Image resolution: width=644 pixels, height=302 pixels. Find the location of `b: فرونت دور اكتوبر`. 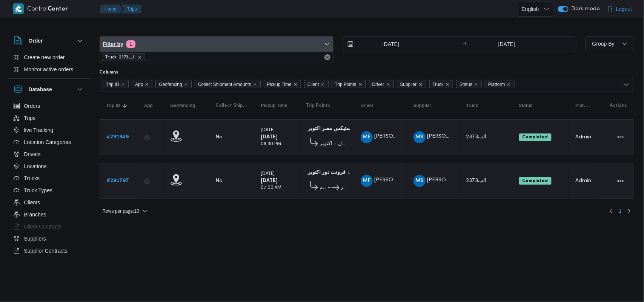

b: فرونت دور اكتوبر is located at coordinates (327, 172).